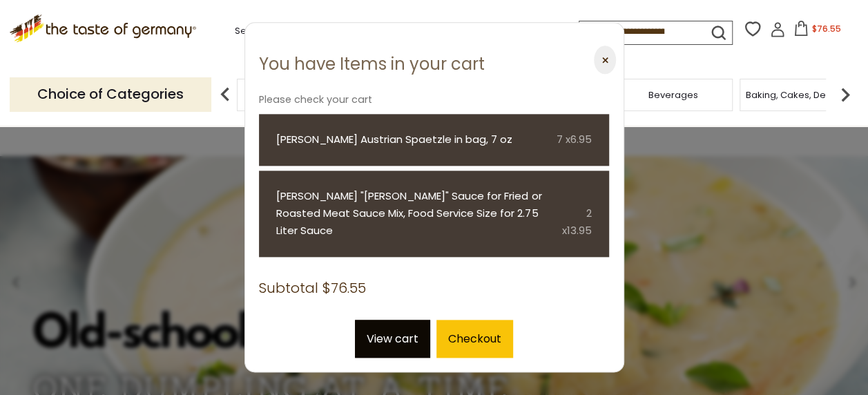 This screenshot has width=868, height=395. I want to click on div: 2 x, so click(575, 213).